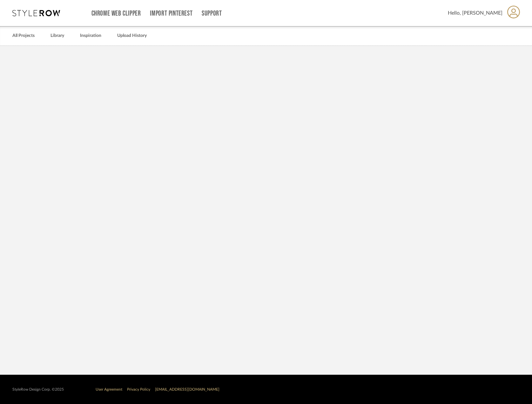  Describe the element at coordinates (91, 35) in the screenshot. I see `a: Inspiration` at that location.